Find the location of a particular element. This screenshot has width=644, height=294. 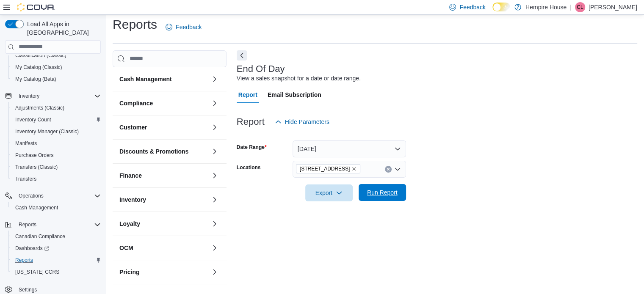

button: Export is located at coordinates (329, 193).